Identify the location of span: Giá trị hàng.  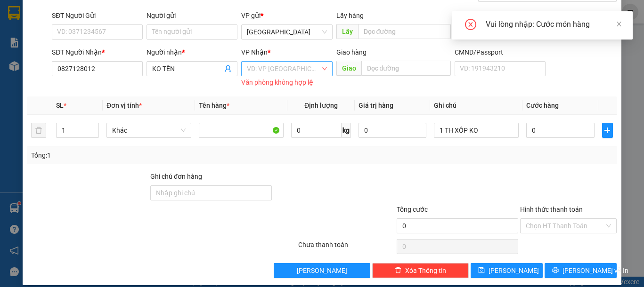
(376, 105).